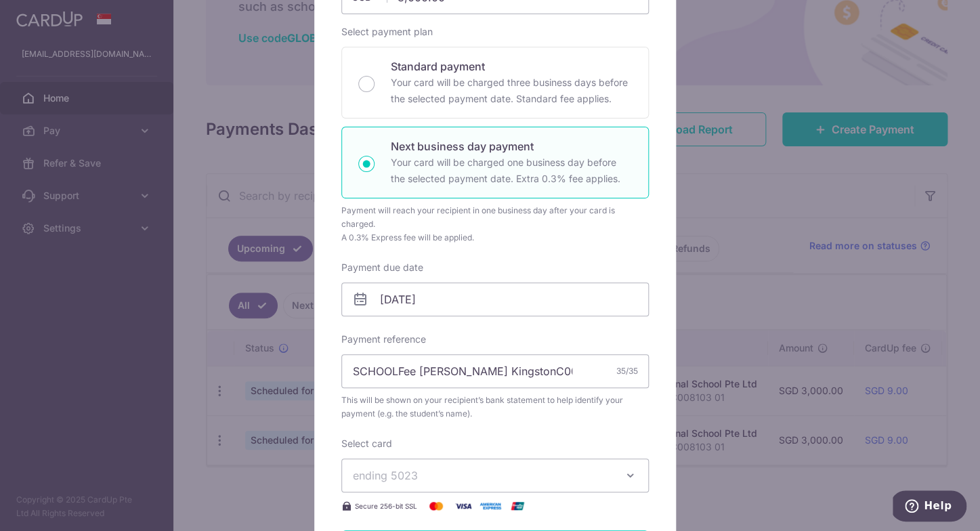 The image size is (980, 531). What do you see at coordinates (495, 238) in the screenshot?
I see `div: A 0.3% Express fee will be applied.` at bounding box center [495, 238].